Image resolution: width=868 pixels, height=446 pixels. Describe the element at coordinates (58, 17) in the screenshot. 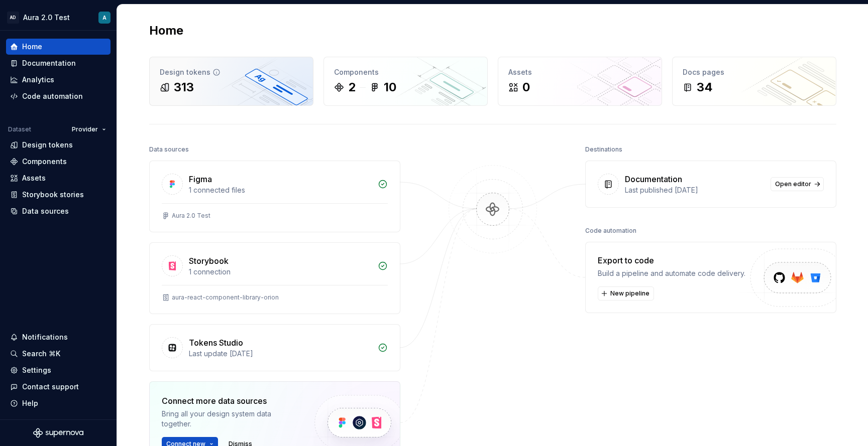

I see `button: ADAura 2.0 TestA` at that location.